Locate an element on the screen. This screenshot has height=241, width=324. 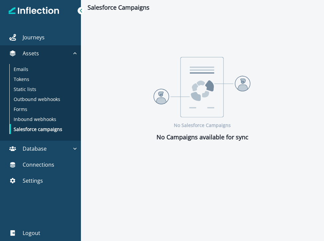
p: Logout is located at coordinates (31, 233).